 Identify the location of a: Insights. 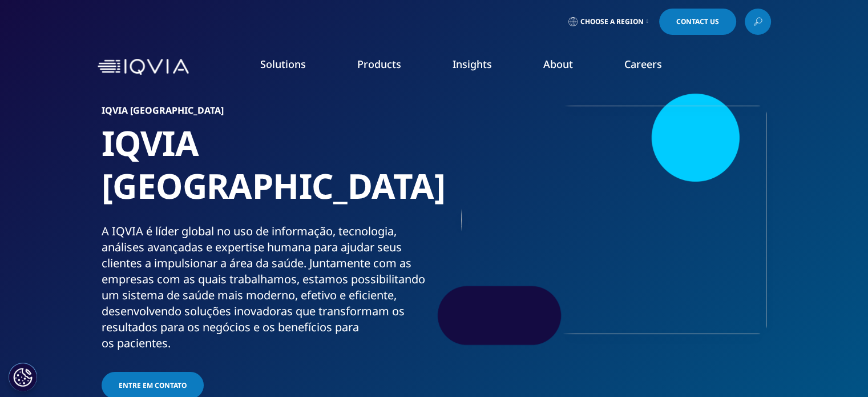
(472, 64).